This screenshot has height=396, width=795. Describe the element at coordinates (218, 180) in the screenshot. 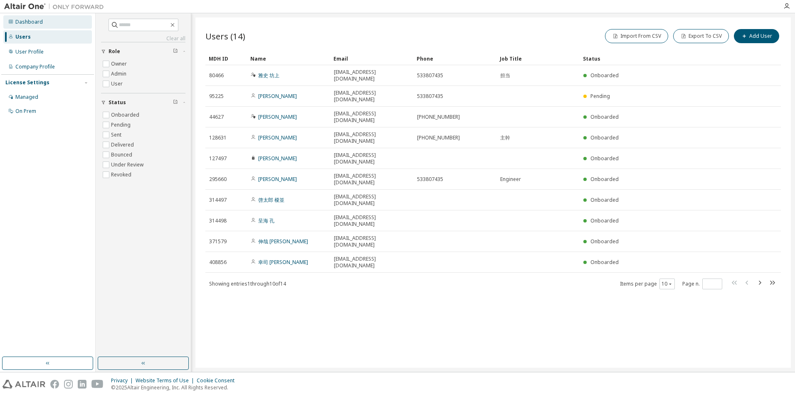

I see `span: 295660` at that location.